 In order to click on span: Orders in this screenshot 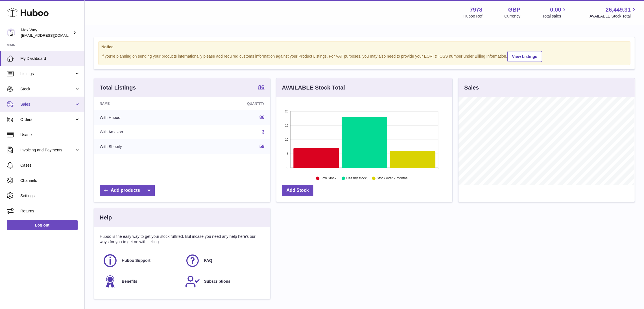, I will do `click(47, 119)`.